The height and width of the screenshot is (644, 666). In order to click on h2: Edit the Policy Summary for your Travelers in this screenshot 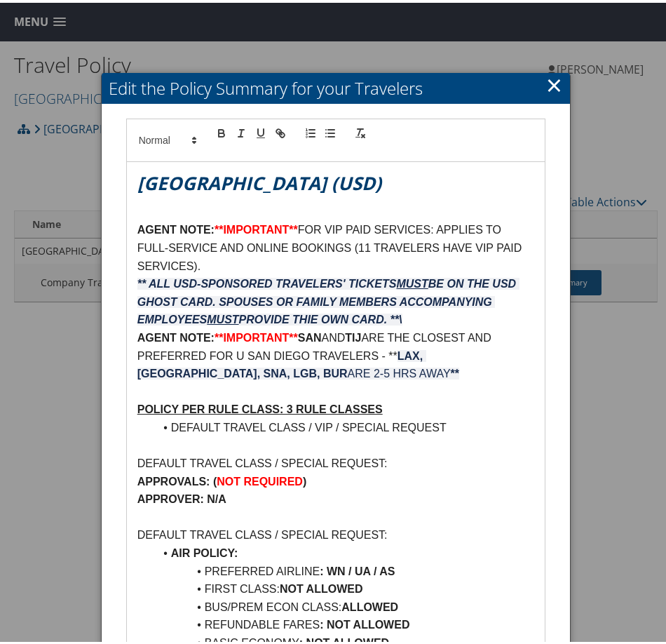, I will do `click(336, 86)`.